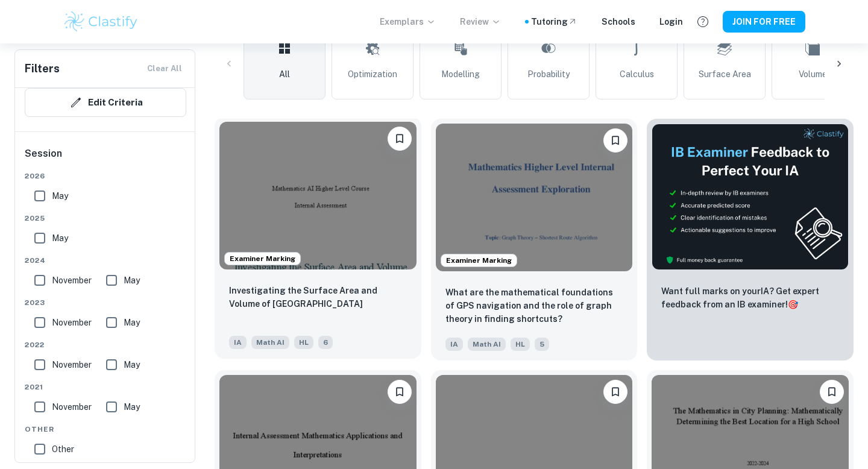 The height and width of the screenshot is (469, 868). What do you see at coordinates (42, 68) in the screenshot?
I see `h6: Filters` at bounding box center [42, 68].